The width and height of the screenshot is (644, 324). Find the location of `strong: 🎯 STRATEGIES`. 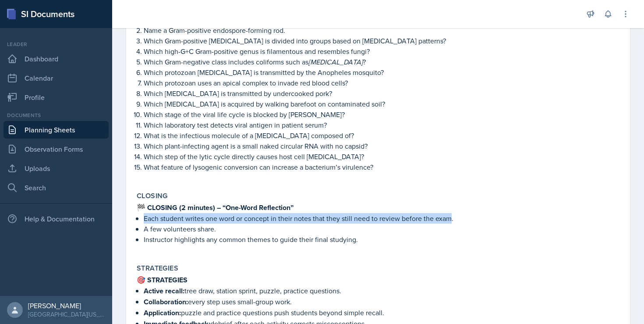

strong: 🎯 STRATEGIES is located at coordinates (162, 280).